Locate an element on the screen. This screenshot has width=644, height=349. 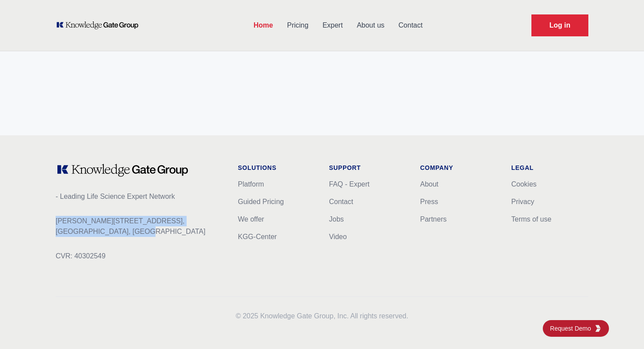
a: Jobs is located at coordinates (337, 219).